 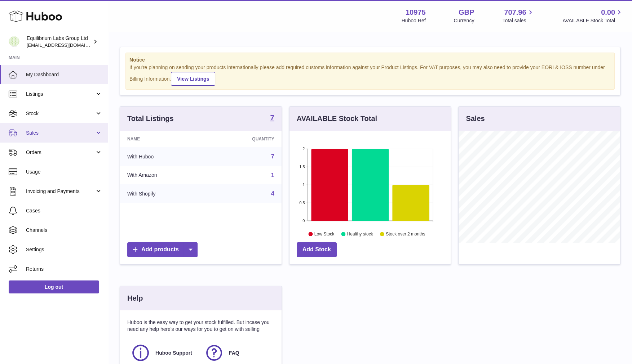 I want to click on span: AVAILABLE Stock Total, so click(x=592, y=20).